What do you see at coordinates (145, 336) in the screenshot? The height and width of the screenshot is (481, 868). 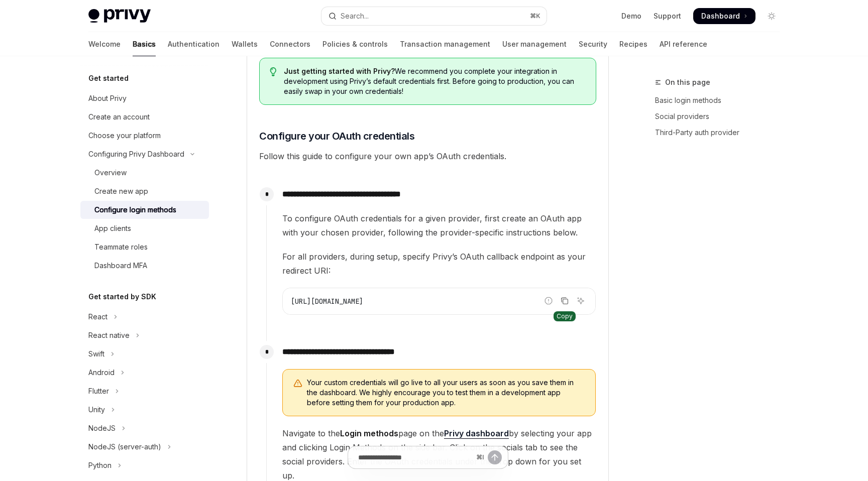 I see `button: Toggle React native section` at bounding box center [145, 336].